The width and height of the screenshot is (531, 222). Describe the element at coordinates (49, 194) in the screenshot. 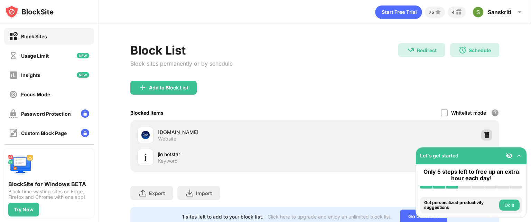

I see `div: Block time wasting sites on Edge, Firefox and Chrome with one app!` at that location.